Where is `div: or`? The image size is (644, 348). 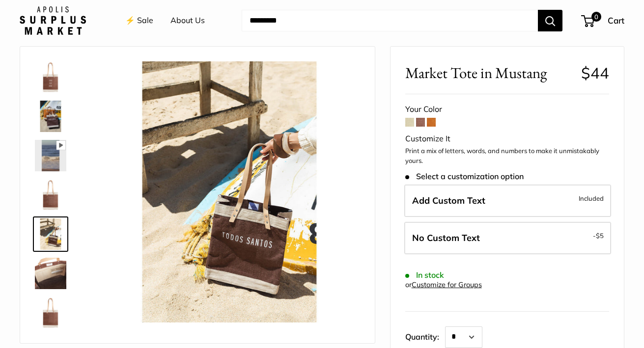
div: or is located at coordinates (444, 285).